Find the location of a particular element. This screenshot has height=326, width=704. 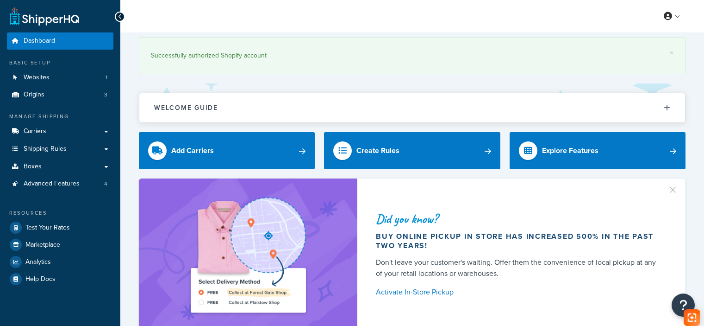

span: Boxes is located at coordinates (32, 166).